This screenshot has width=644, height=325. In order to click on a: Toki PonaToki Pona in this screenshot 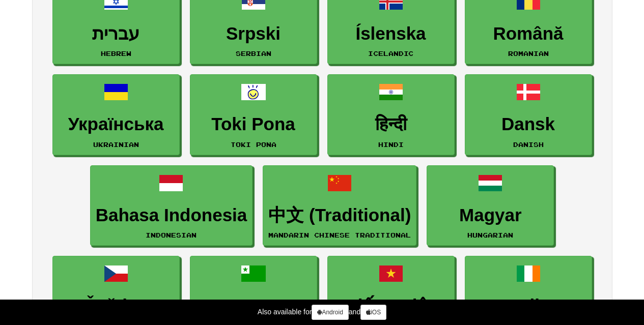, I will do `click(254, 115)`.